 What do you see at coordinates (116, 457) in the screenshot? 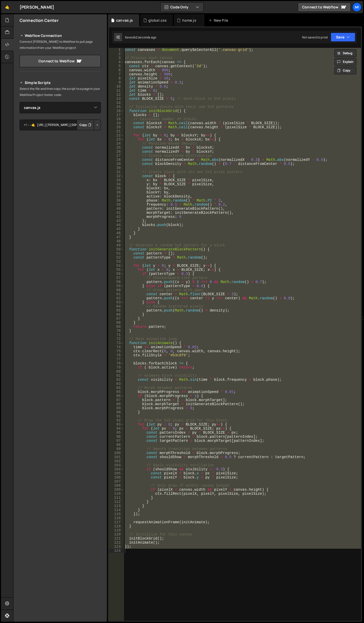
I see `div: 101` at bounding box center [116, 457].